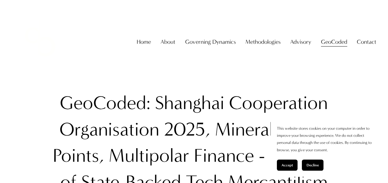  Describe the element at coordinates (312, 165) in the screenshot. I see `span: Decline` at that location.